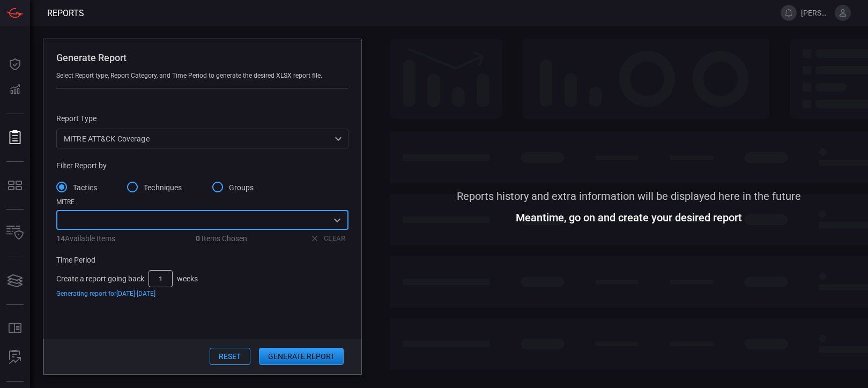 The image size is (868, 388). What do you see at coordinates (301, 356) in the screenshot?
I see `button: Generate Report` at bounding box center [301, 356].